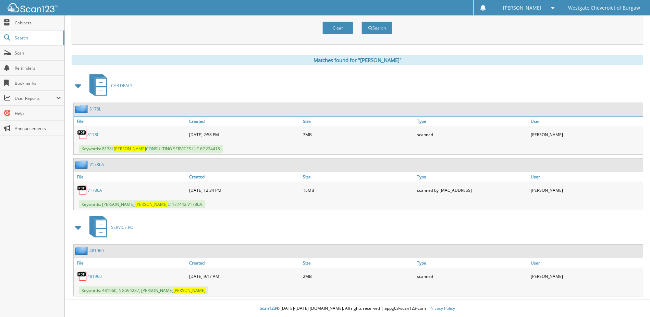  I want to click on img: scan123-logo-white.svg, so click(33, 8).